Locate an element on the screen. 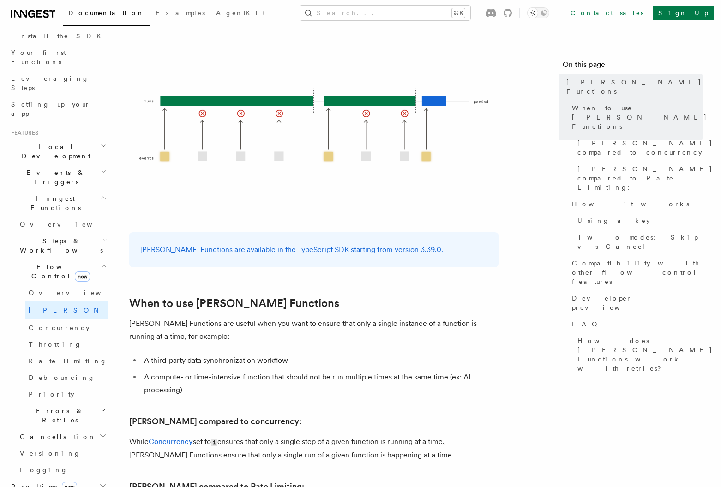 The image size is (721, 487). div: Flow Controlnew is located at coordinates (62, 344).